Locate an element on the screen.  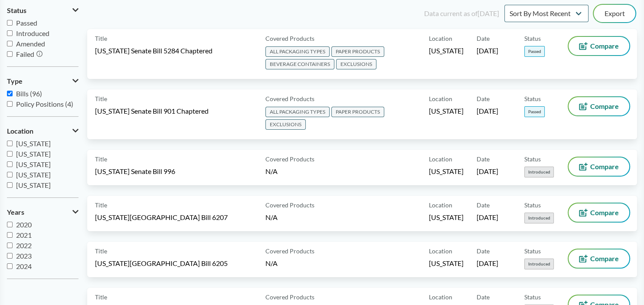
input: Passed is located at coordinates (9, 23).